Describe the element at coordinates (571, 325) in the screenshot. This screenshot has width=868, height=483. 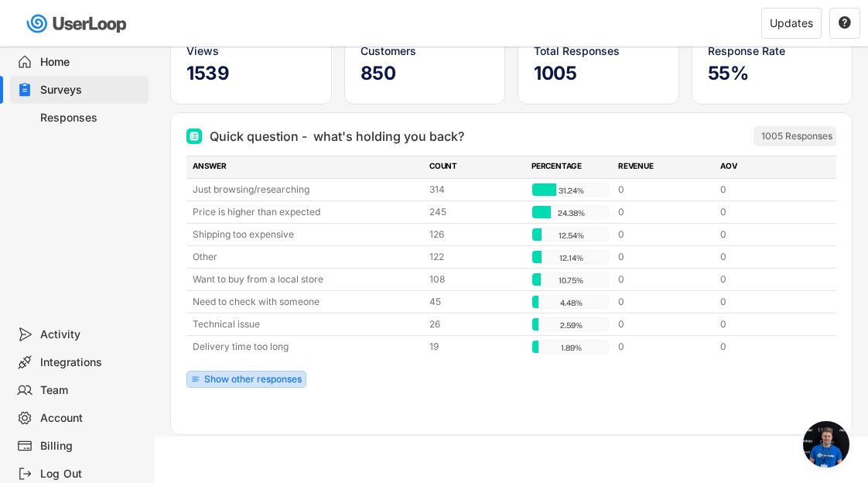
I see `div: 2.59%` at that location.